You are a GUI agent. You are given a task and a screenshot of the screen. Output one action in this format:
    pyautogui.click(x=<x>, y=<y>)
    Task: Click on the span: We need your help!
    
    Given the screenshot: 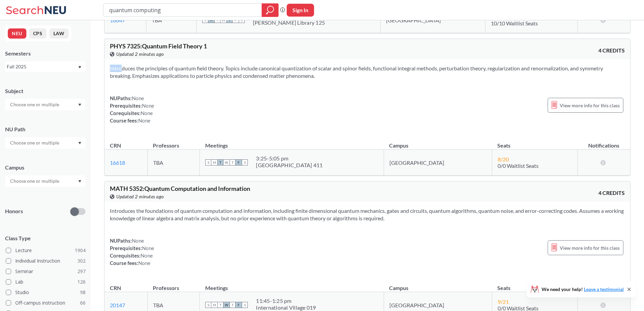 What is the action you would take?
    pyautogui.click(x=583, y=289)
    